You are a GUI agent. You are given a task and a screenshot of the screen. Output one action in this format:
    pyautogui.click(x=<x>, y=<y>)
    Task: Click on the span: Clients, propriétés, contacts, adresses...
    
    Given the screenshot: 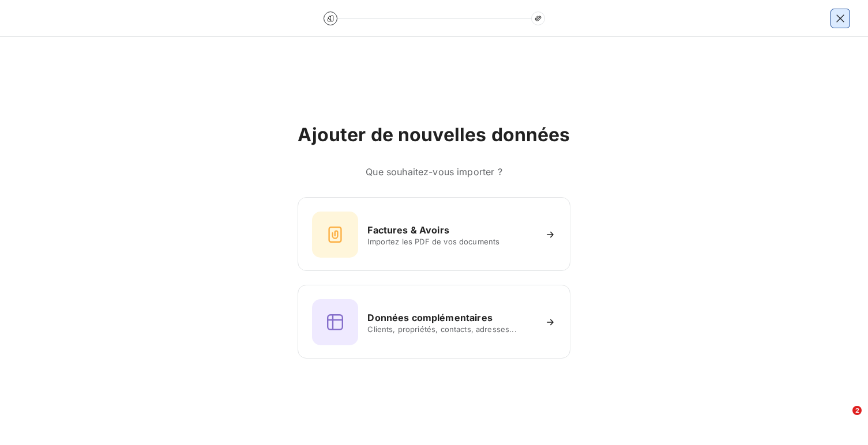 What is the action you would take?
    pyautogui.click(x=451, y=329)
    